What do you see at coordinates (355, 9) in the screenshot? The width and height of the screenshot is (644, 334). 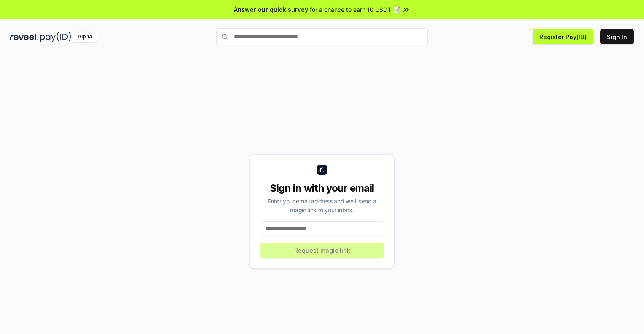 I see `span: for a chance to earn 10 USDT 📝` at bounding box center [355, 9].